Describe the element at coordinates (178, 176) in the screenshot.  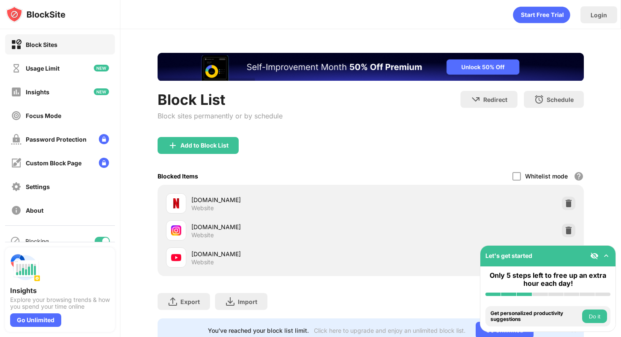
I see `div: Blocked Items` at that location.